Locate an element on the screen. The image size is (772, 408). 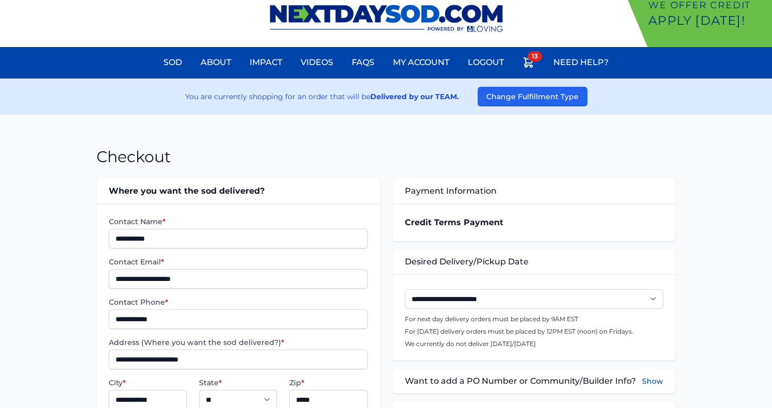
strong: Delivered by our TEAM. is located at coordinates (415, 96).